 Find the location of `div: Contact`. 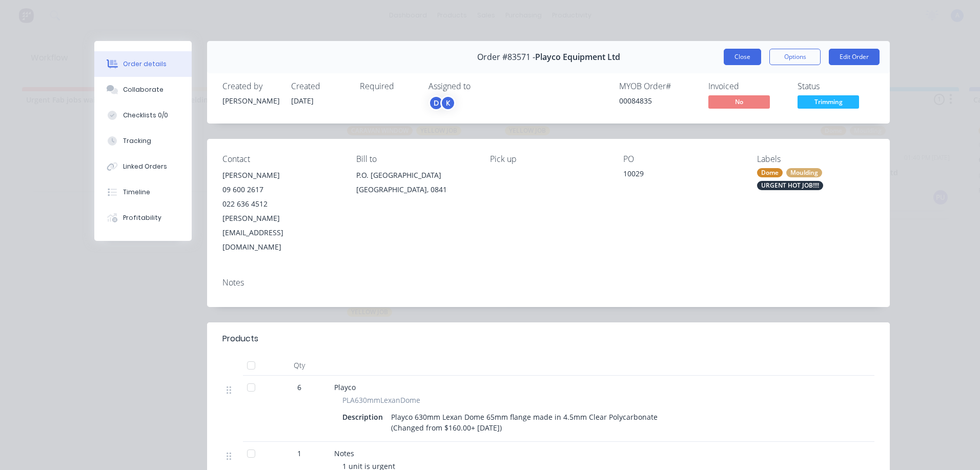

div: Contact is located at coordinates (281, 159).